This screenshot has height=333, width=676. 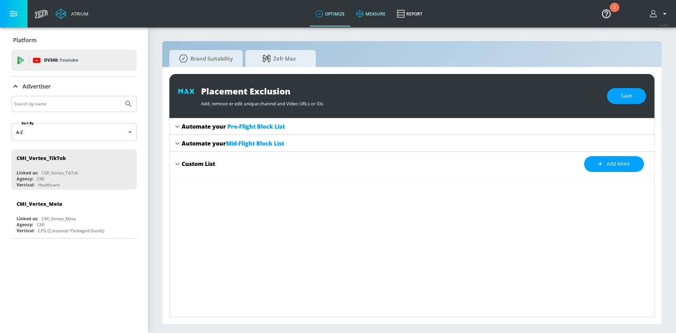 I want to click on span: Brand Suitability, so click(x=205, y=58).